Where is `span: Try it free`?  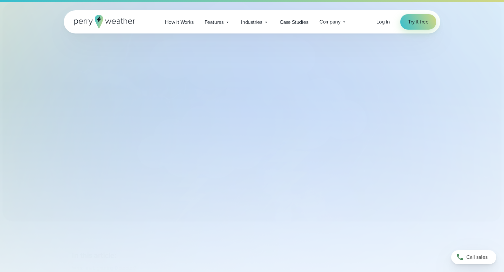
span: Try it free is located at coordinates (418, 22).